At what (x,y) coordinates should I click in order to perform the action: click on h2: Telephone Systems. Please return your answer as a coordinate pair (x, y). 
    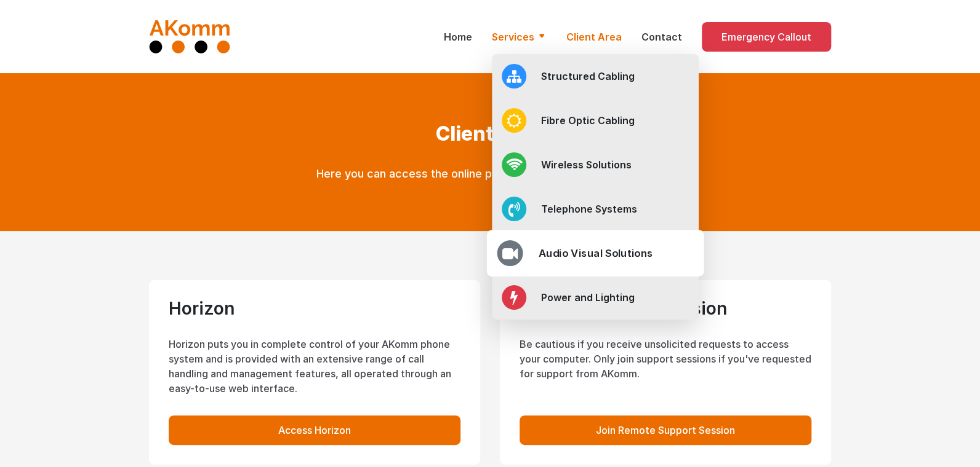
    Looking at the image, I should click on (589, 209).